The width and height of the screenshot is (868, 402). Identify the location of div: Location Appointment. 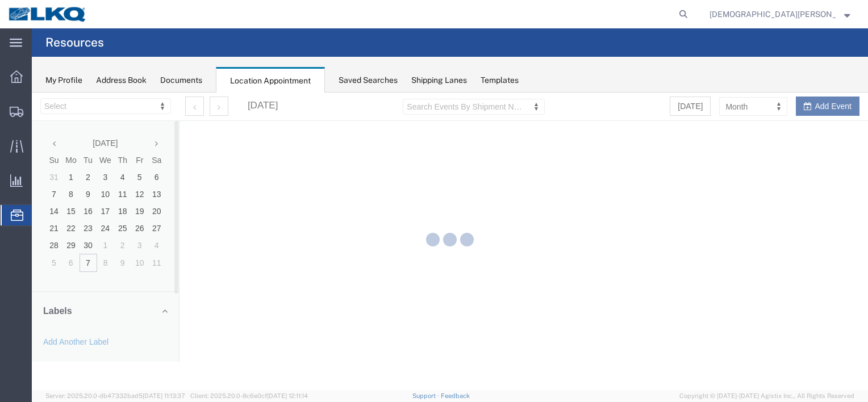
(270, 80).